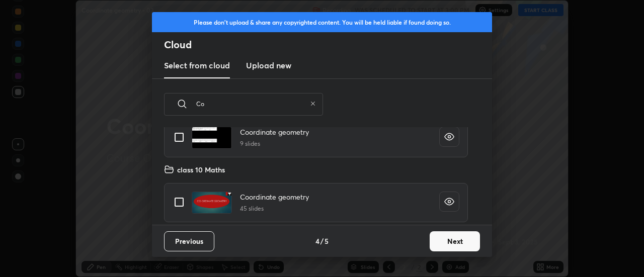  I want to click on h4: 4, so click(318, 241).